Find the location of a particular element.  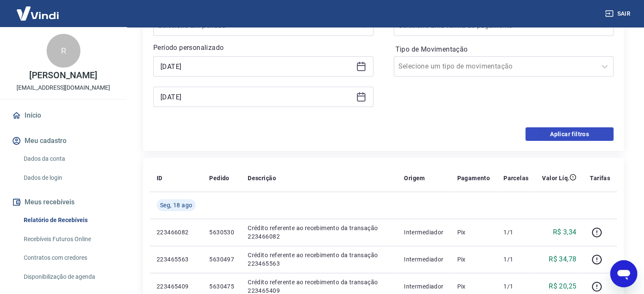

p: 223465409 is located at coordinates (176, 287).